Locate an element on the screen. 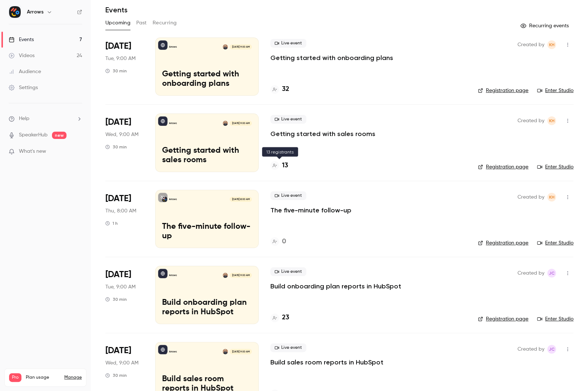 This screenshot has width=588, height=391. div: Videos is located at coordinates (21, 56).